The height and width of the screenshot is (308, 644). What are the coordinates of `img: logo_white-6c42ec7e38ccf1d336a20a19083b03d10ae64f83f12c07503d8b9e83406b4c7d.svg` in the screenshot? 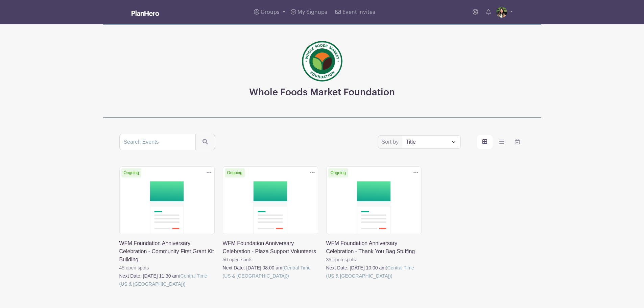 It's located at (145, 13).